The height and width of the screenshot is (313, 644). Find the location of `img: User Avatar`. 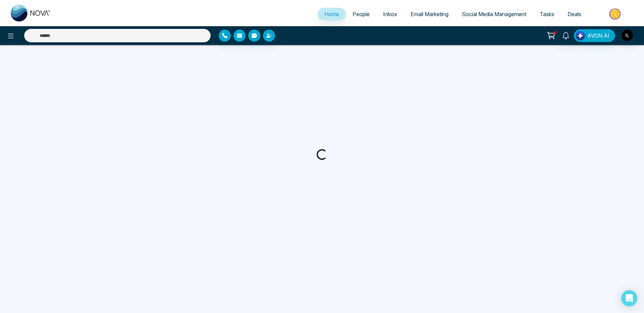

img: User Avatar is located at coordinates (627, 35).